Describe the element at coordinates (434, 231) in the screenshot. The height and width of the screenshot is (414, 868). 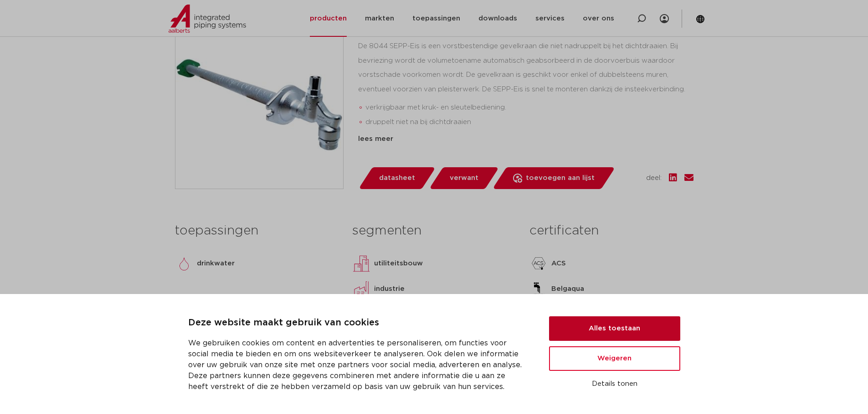
I see `h3: segmenten` at that location.